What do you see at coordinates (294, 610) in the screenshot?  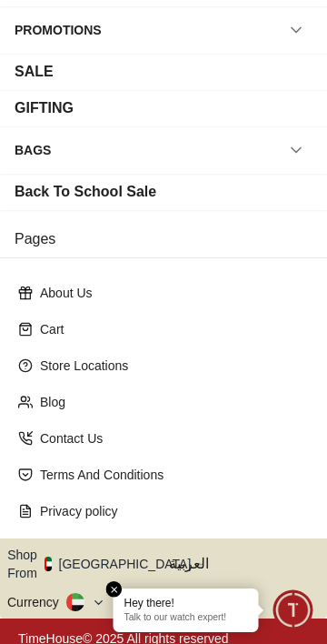 I see `div: Chat Widget` at bounding box center [294, 610].